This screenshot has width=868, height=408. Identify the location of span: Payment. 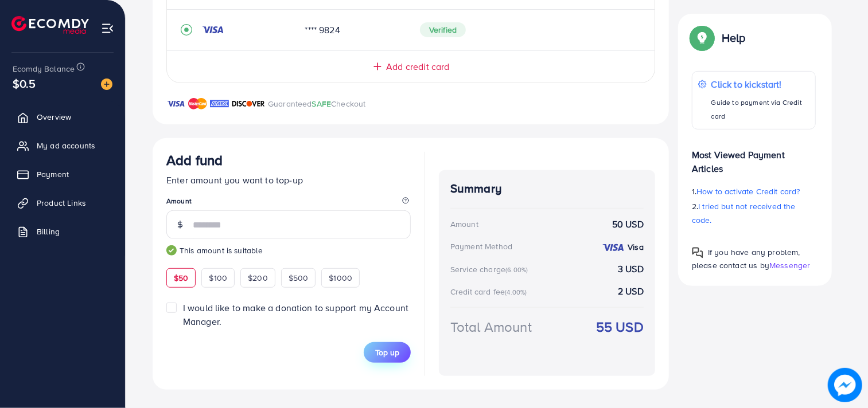
(53, 174).